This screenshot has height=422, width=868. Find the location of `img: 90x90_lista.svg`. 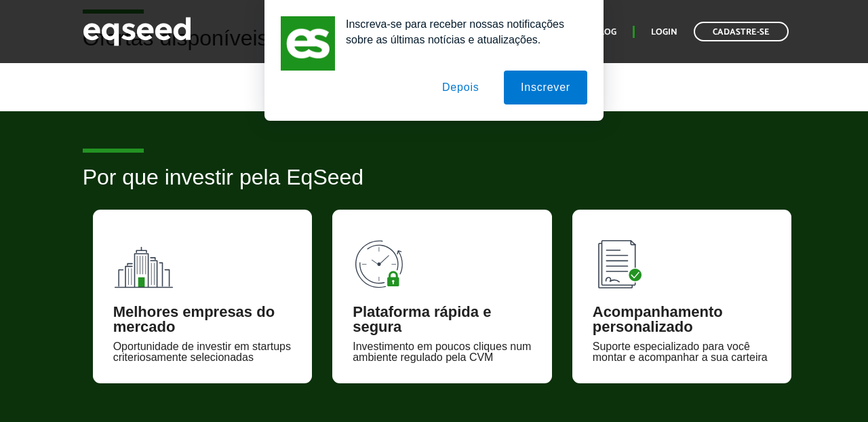

img: 90x90_lista.svg is located at coordinates (623, 260).